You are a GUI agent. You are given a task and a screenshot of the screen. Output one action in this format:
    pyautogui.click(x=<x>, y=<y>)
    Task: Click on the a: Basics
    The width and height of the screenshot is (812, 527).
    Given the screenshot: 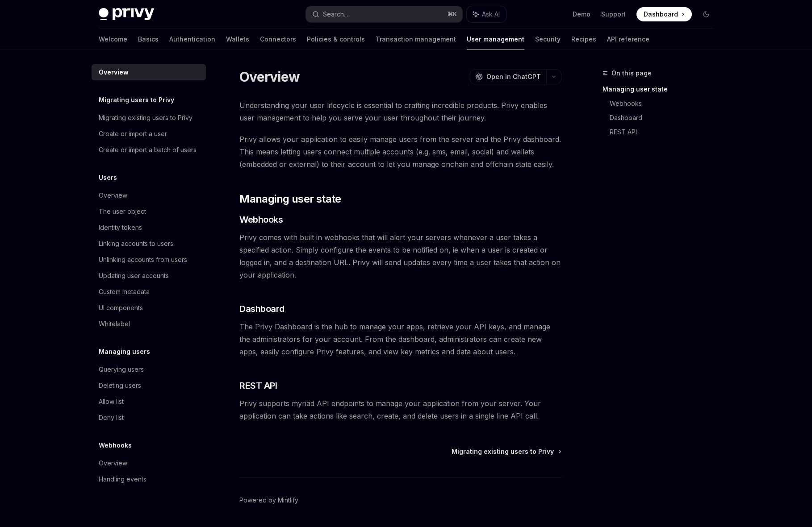 What is the action you would take?
    pyautogui.click(x=148, y=39)
    